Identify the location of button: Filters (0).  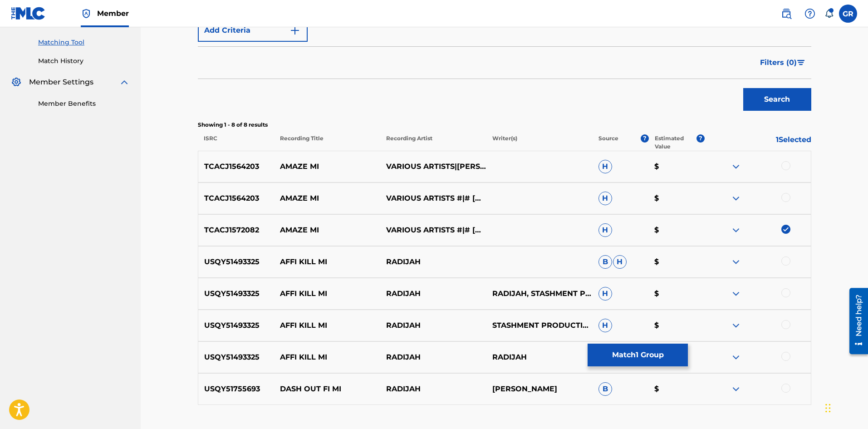
(782, 62).